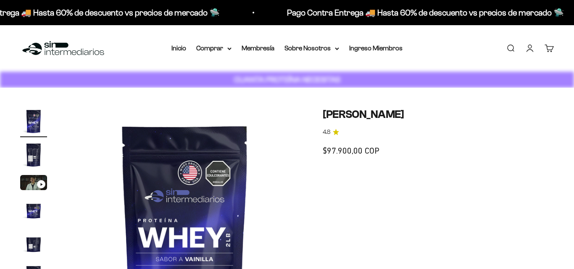 This screenshot has width=574, height=269. Describe the element at coordinates (34, 123) in the screenshot. I see `button: Ir al artículo 1` at that location.